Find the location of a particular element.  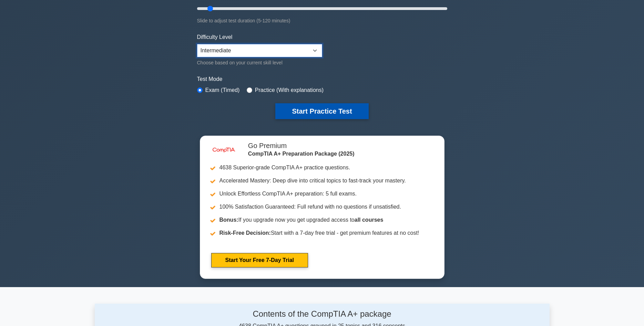

h4: Contents of the CompTIA A+ package is located at coordinates (322, 314).